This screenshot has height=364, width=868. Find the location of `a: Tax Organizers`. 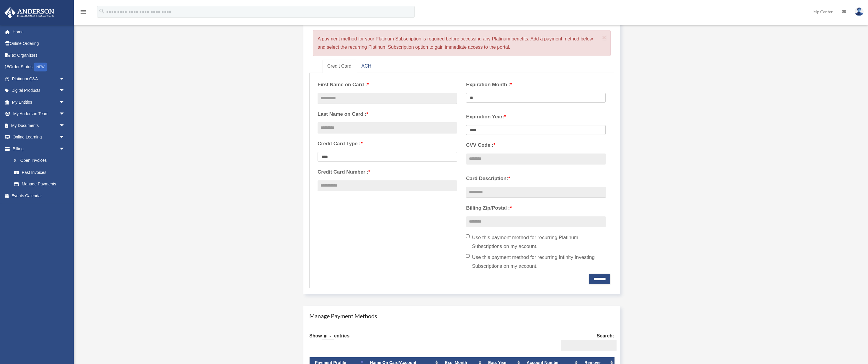

a: Tax Organizers is located at coordinates (39, 56).